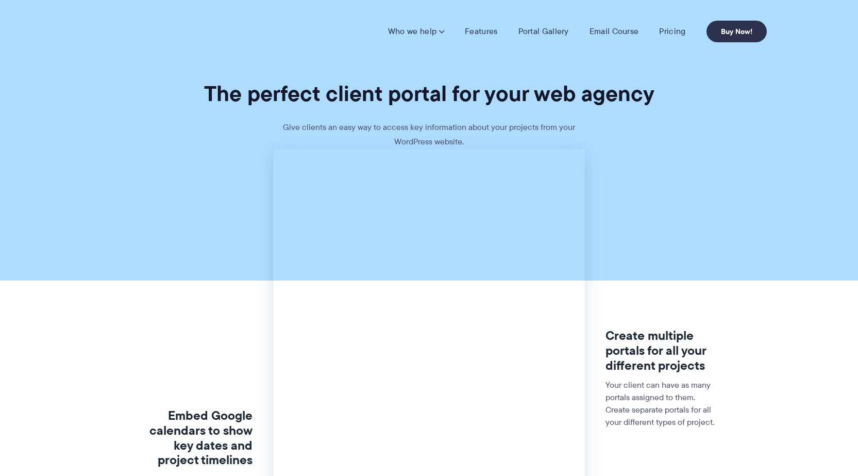 The image size is (858, 476). Describe the element at coordinates (662, 404) in the screenshot. I see `p: Your client can have as many portals assigned to them. Create separate portals for all your diffe...` at that location.